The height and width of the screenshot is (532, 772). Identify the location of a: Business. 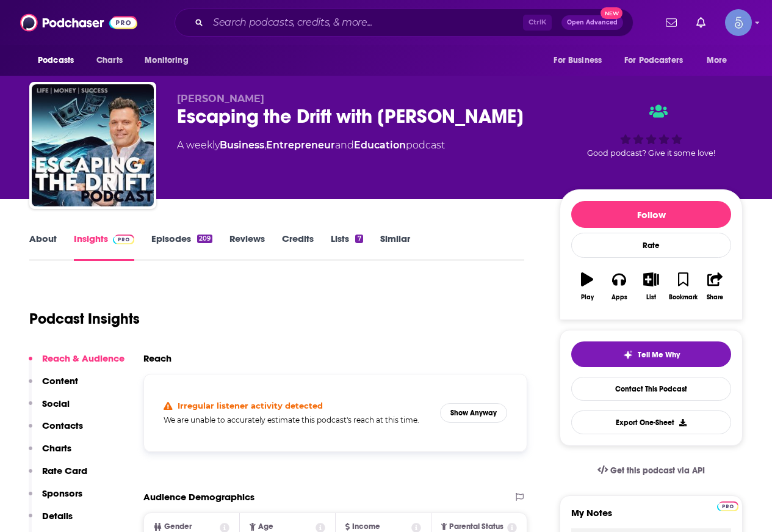
(242, 144).